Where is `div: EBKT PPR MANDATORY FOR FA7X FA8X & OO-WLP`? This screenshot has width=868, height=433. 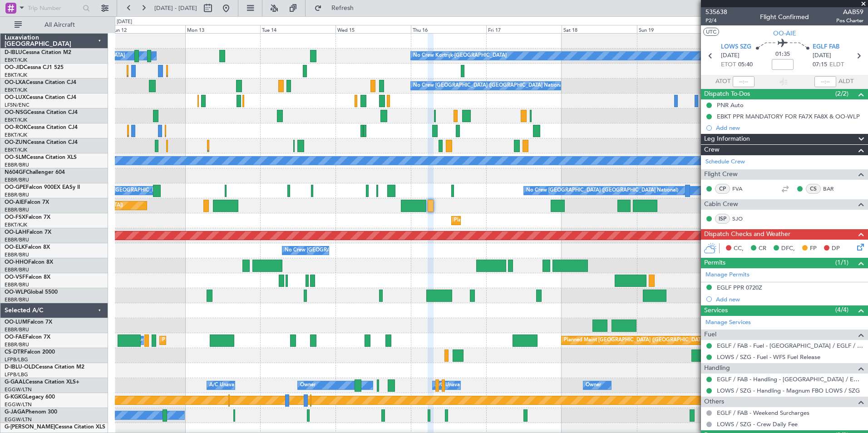 div: EBKT PPR MANDATORY FOR FA7X FA8X & OO-WLP is located at coordinates (788, 117).